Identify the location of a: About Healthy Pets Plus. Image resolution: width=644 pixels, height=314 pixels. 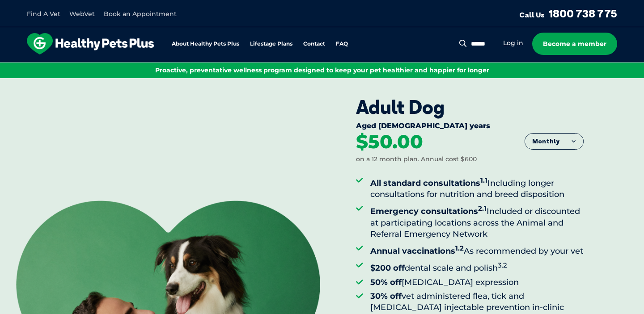
(205, 44).